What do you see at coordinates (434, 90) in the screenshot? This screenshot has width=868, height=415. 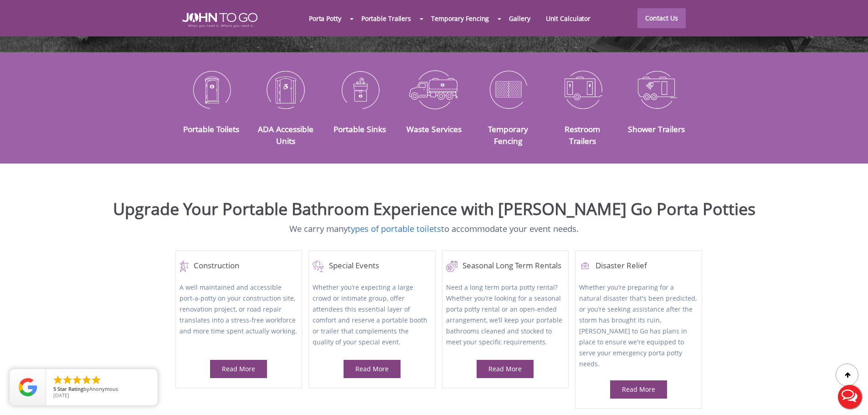 I see `img: Waste-Services-icon_N.png` at bounding box center [434, 90].